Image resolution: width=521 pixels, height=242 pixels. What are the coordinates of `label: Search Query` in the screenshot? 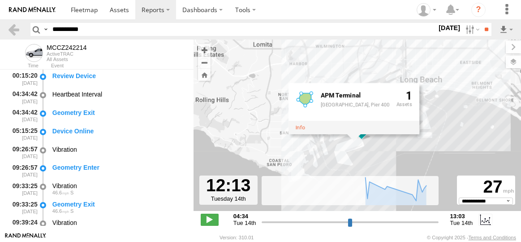 It's located at (46, 29).